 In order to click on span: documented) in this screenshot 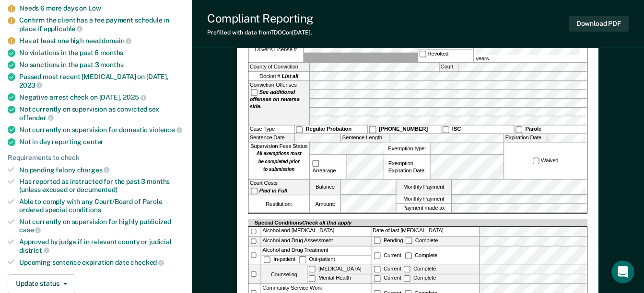, I will do `click(97, 190)`.